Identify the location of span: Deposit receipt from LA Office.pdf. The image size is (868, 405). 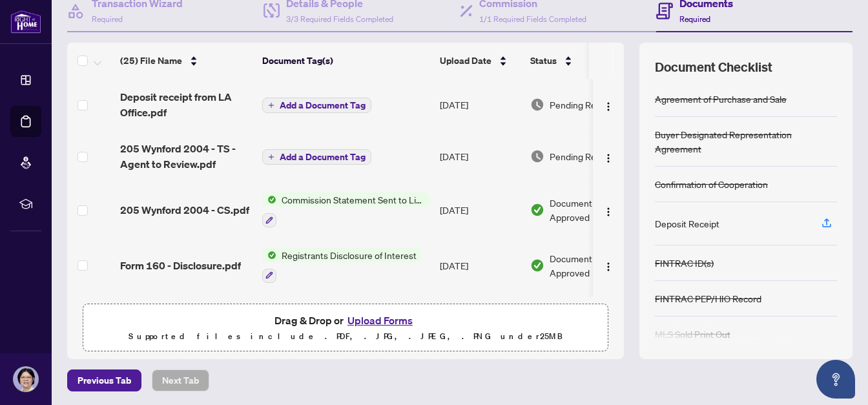
(186, 104).